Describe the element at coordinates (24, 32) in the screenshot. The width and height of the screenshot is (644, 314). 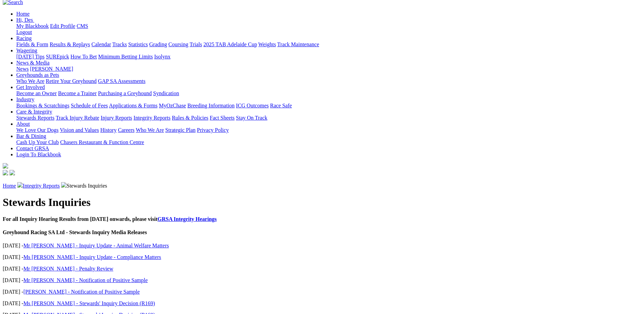
I see `a: Logout` at that location.